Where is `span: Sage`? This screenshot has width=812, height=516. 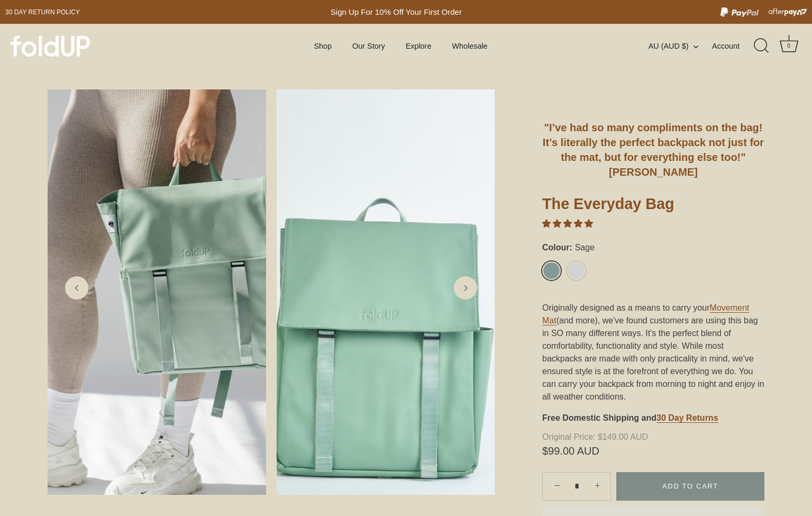
span: Sage is located at coordinates (584, 247).